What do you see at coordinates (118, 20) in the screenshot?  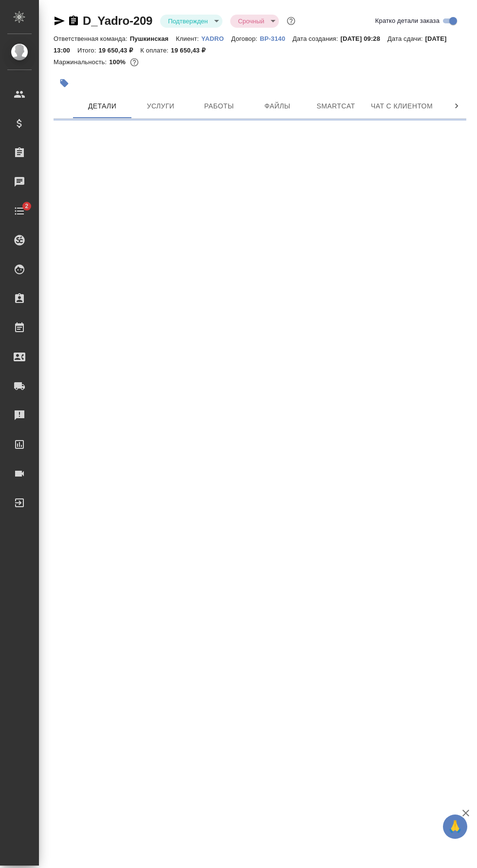 I see `a: D_Yadro-209` at bounding box center [118, 20].